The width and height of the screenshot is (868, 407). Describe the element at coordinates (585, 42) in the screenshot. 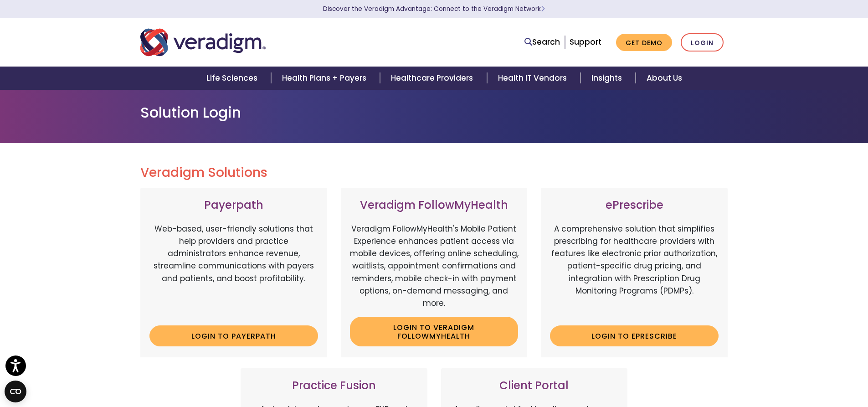

I see `a: Support` at that location.